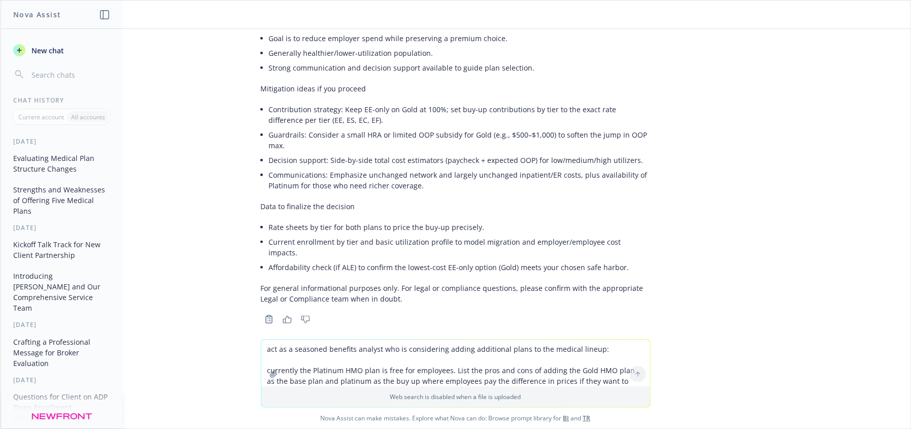 This screenshot has width=911, height=429. I want to click on button: Strengths and Weaknesses of Offering Five Medical Plans, so click(61, 200).